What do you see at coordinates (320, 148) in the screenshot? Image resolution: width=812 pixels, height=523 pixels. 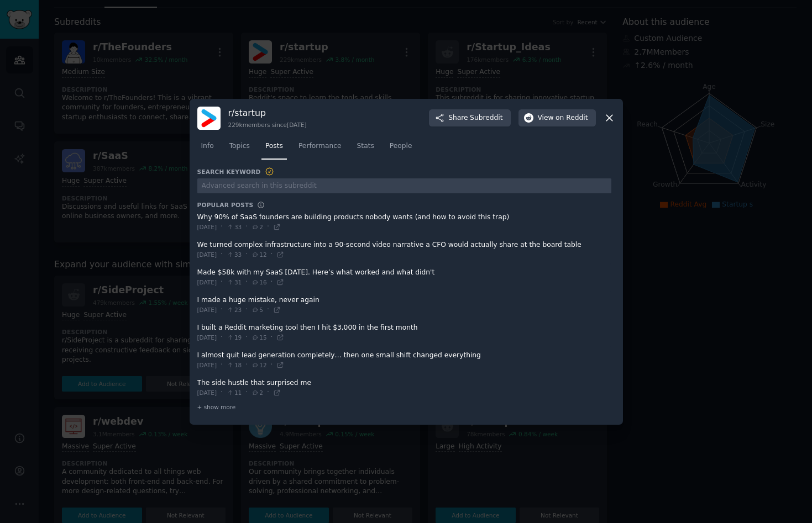 I see `a: Performance` at bounding box center [320, 148].